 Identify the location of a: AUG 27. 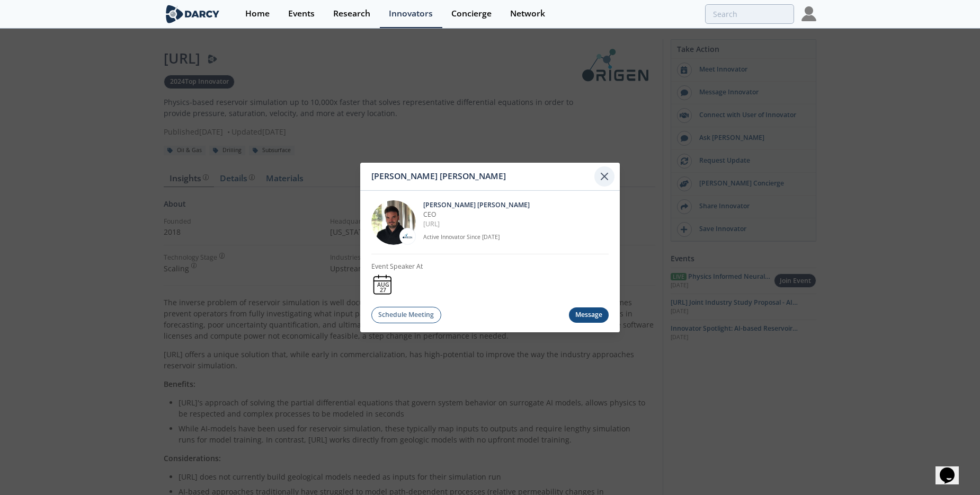
(383, 285).